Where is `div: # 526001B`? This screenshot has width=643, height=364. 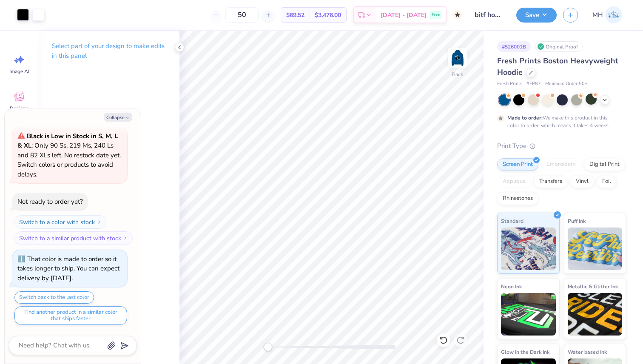 div: # 526001B is located at coordinates (514, 46).